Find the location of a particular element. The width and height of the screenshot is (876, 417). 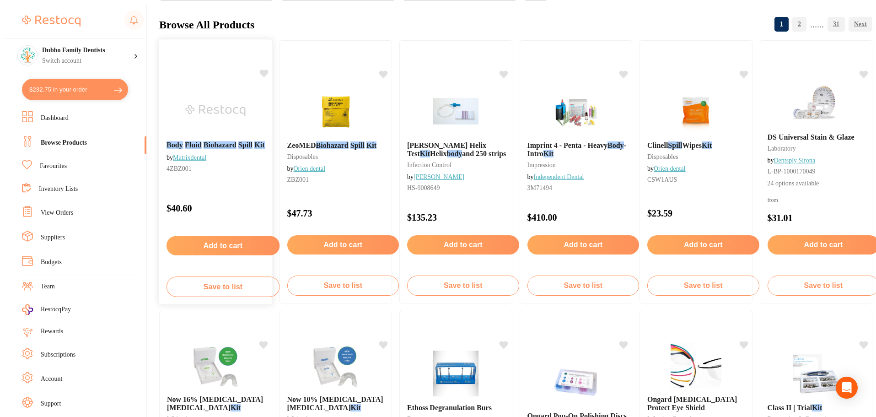

span: Ethoss Degranulation Burs is located at coordinates (449, 407).